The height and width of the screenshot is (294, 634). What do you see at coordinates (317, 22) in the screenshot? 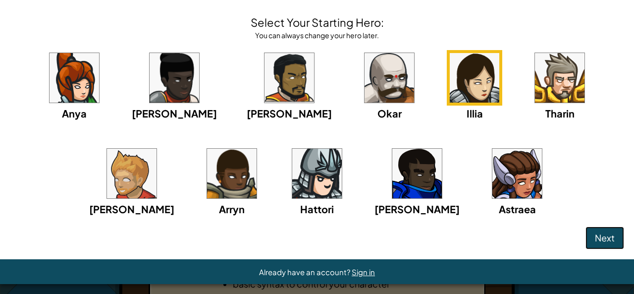
I see `h4: Select Your Starting Hero:` at bounding box center [317, 22].